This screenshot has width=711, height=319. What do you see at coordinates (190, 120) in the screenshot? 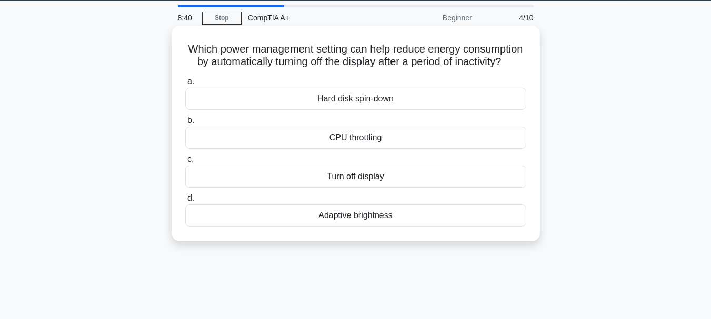
I see `span: b.` at bounding box center [190, 120].